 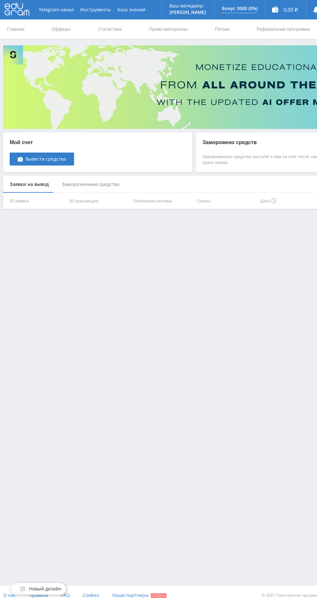 What do you see at coordinates (162, 201) in the screenshot?
I see `th: Платежная система` at bounding box center [162, 201].